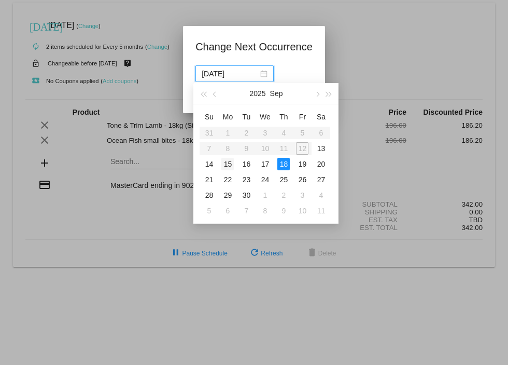 This screenshot has width=508, height=365. Describe the element at coordinates (284, 195) in the screenshot. I see `div: 2` at that location.